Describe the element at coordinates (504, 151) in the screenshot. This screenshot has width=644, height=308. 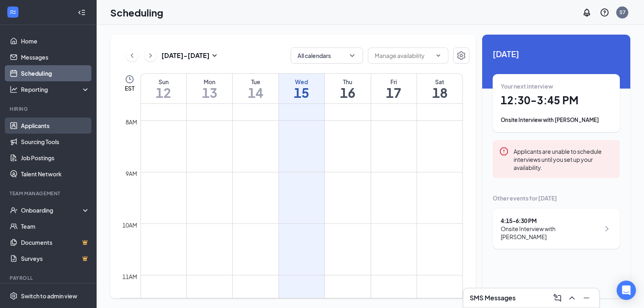
I see `svg: Error` at that location.